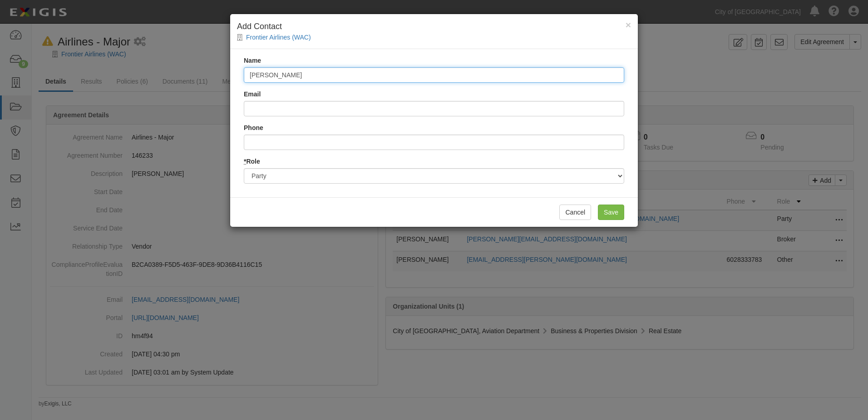  I want to click on label: Email, so click(252, 94).